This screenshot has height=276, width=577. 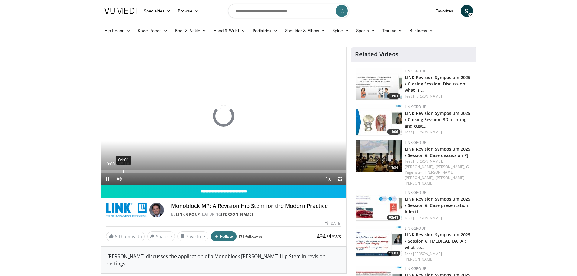 What do you see at coordinates (157, 11) in the screenshot?
I see `a: Specialties` at bounding box center [157, 11].